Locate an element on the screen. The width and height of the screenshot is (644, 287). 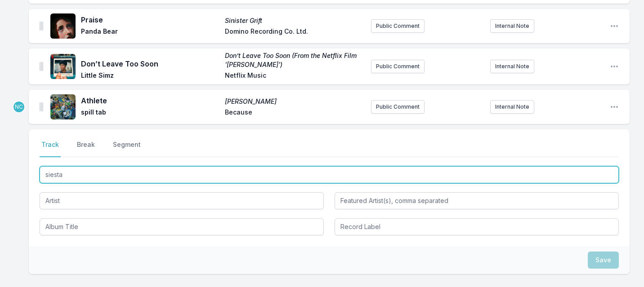
button: Segment is located at coordinates (127, 149).